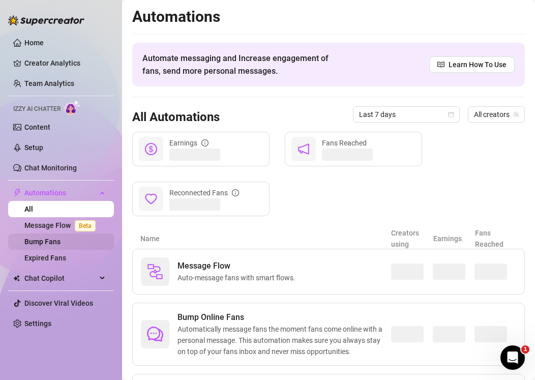 The image size is (535, 380). Describe the element at coordinates (45, 258) in the screenshot. I see `a: Expired Fans` at that location.